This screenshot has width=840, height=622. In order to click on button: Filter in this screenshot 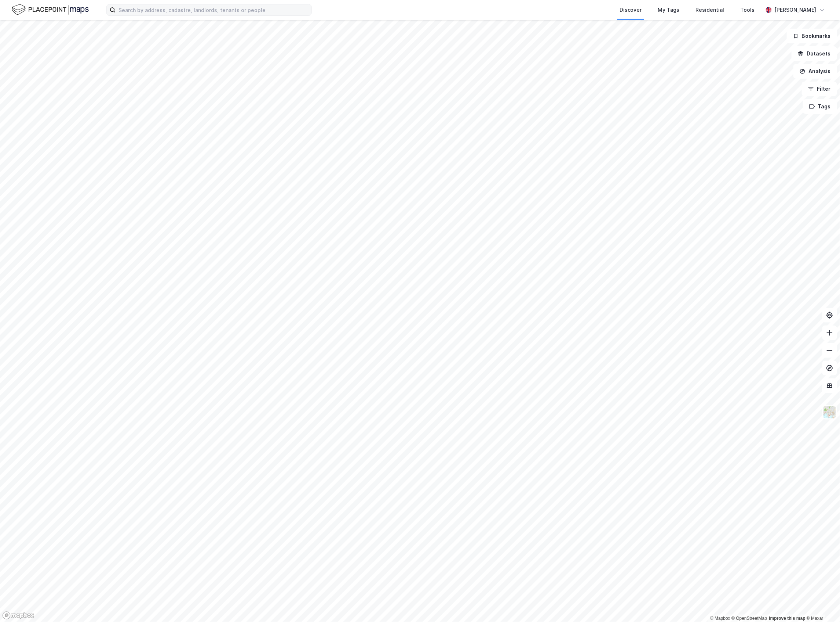, I will do `click(820, 89)`.